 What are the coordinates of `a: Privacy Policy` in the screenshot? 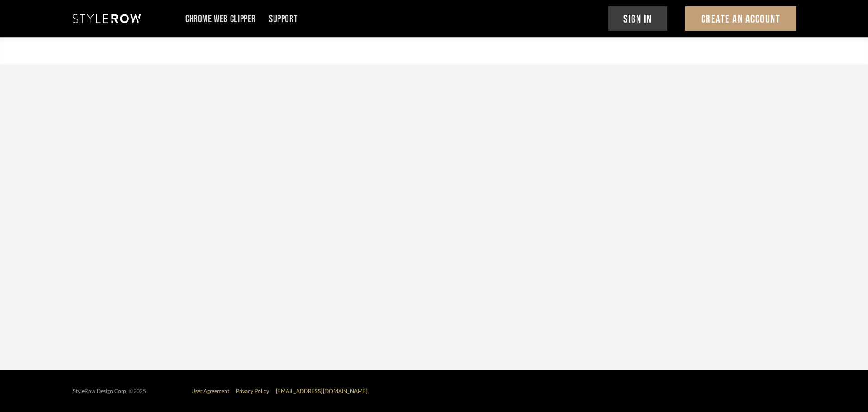 It's located at (252, 391).